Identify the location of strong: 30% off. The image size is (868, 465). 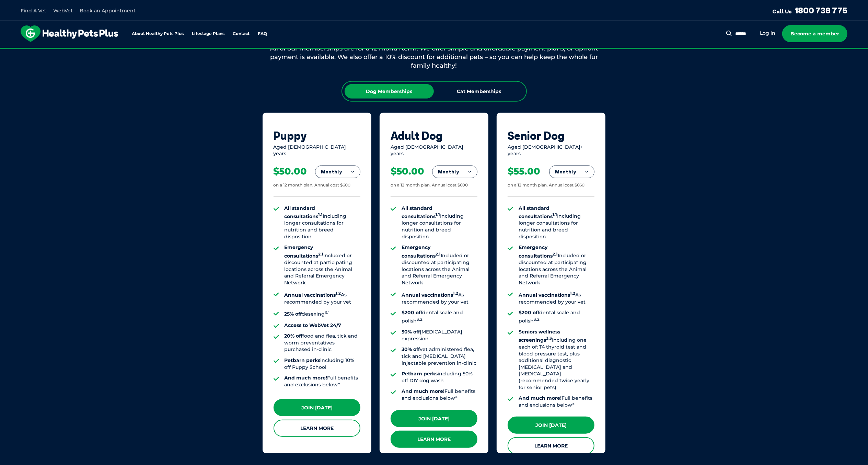
(411, 349).